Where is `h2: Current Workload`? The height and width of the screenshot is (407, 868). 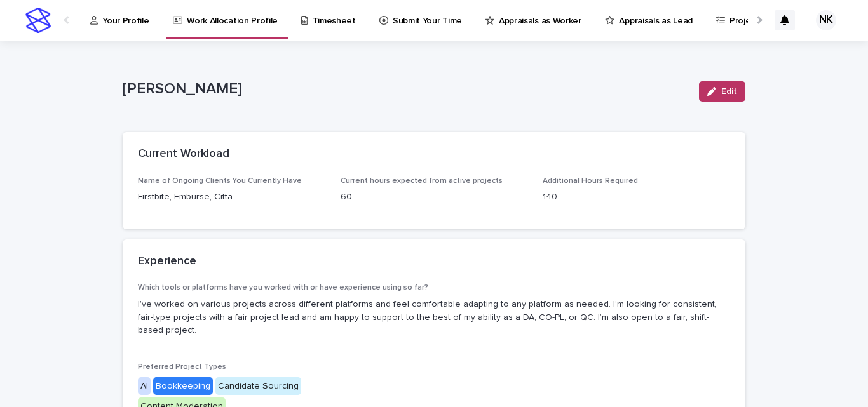 h2: Current Workload is located at coordinates (184, 154).